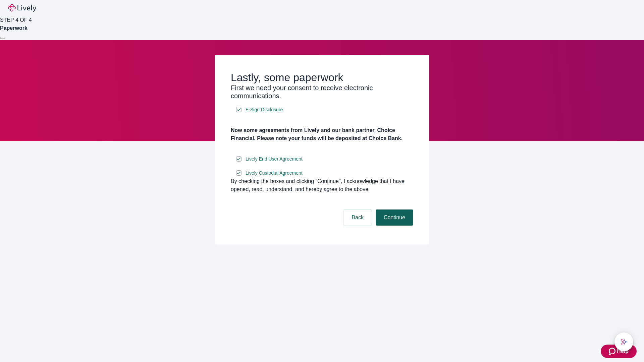 Image resolution: width=644 pixels, height=362 pixels. What do you see at coordinates (358, 218) in the screenshot?
I see `button: Back` at bounding box center [358, 218].